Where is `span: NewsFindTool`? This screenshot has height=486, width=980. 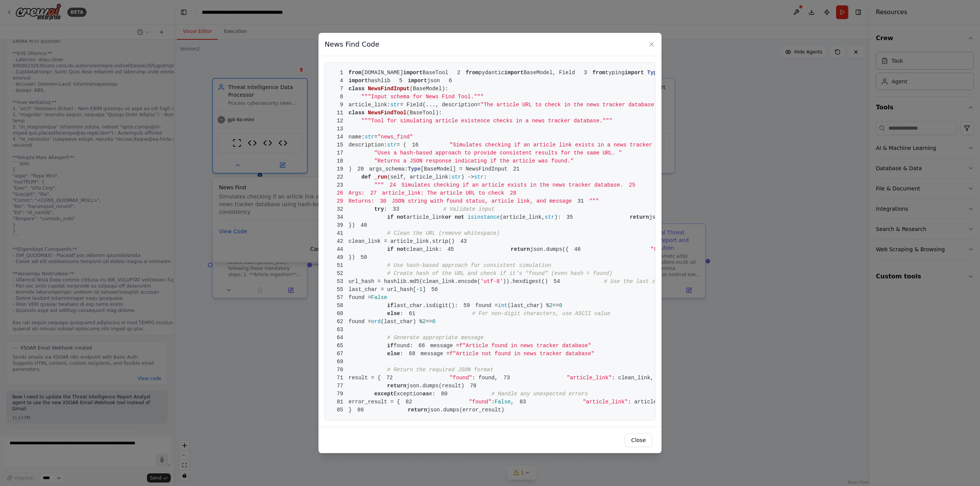 span: NewsFindTool is located at coordinates (387, 113).